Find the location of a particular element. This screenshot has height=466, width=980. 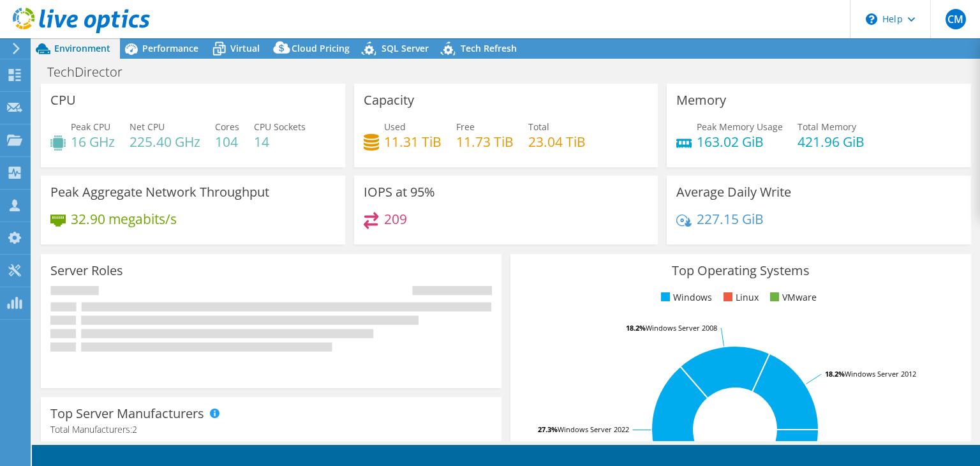

h3: IOPS at 95% is located at coordinates (399, 192).